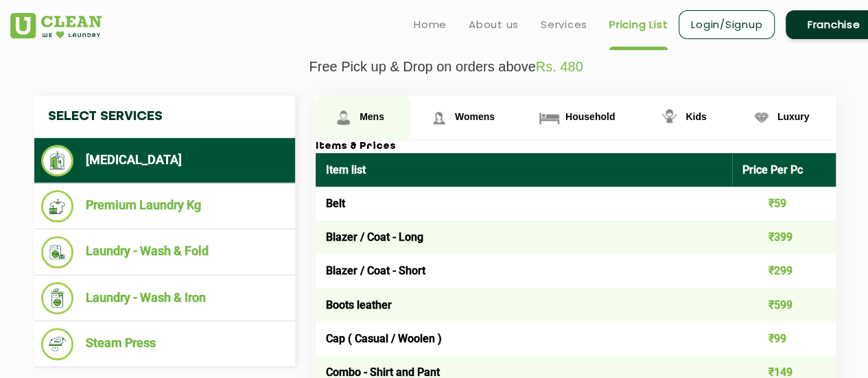 This screenshot has width=868, height=378. I want to click on span: Mens, so click(372, 117).